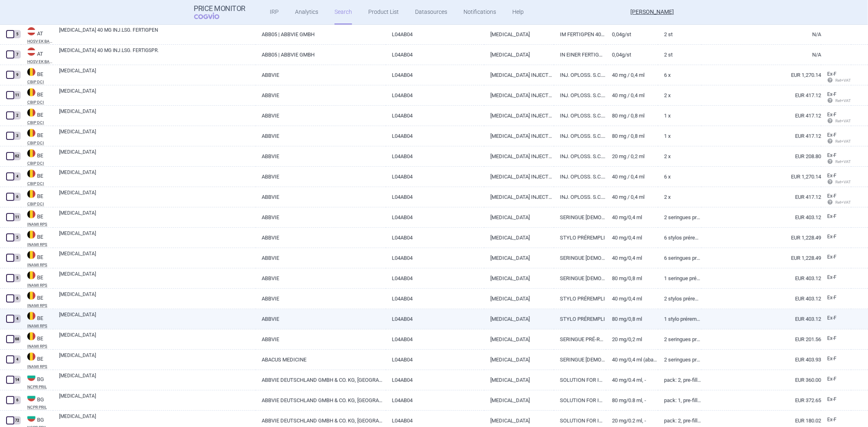 This screenshot has width=868, height=427. I want to click on a: Pack: 2, pre-filled syringes + 2 alcohol pads, so click(679, 380).